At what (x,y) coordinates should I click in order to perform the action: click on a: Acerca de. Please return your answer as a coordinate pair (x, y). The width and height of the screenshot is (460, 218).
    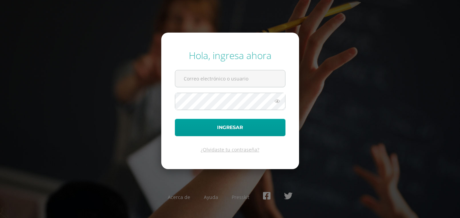
    Looking at the image, I should click on (179, 197).